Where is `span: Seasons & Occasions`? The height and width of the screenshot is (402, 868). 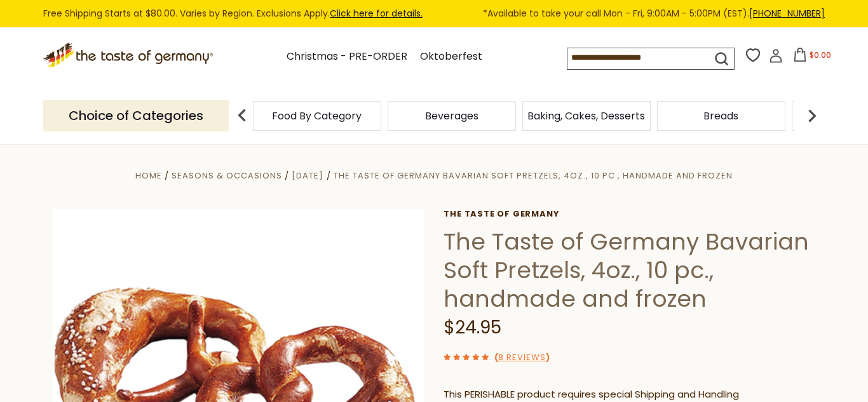 span: Seasons & Occasions is located at coordinates (227, 176).